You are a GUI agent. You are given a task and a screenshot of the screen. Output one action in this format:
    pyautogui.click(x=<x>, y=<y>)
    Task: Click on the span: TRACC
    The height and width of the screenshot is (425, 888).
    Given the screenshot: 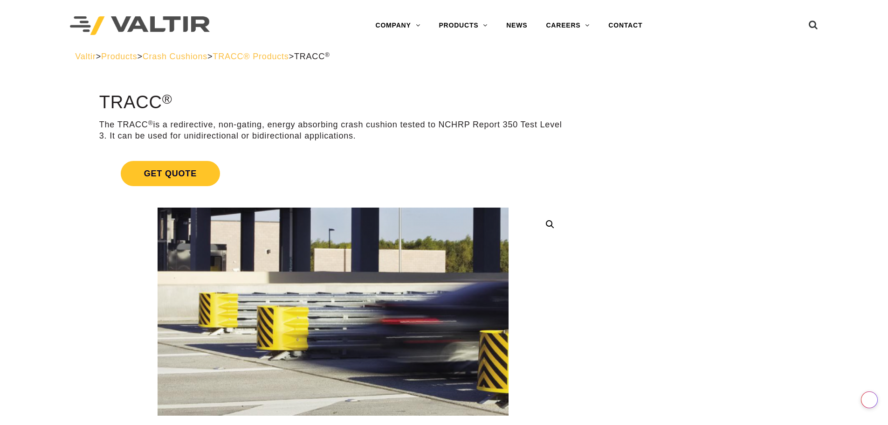 What is the action you would take?
    pyautogui.click(x=312, y=56)
    